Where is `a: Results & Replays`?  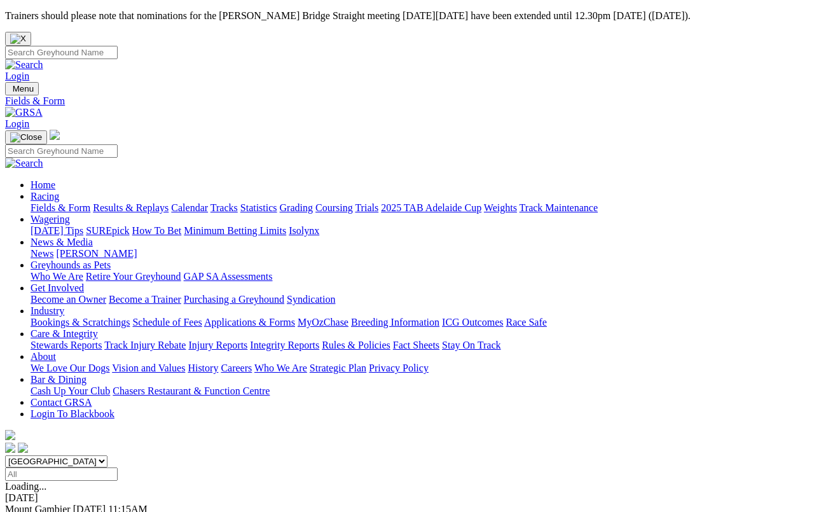 a: Results & Replays is located at coordinates (130, 207).